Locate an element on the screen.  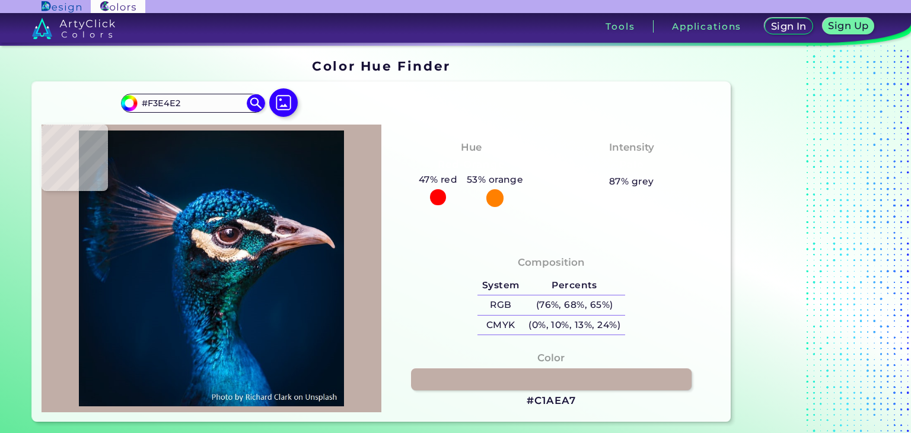
h5: System is located at coordinates (501, 285).